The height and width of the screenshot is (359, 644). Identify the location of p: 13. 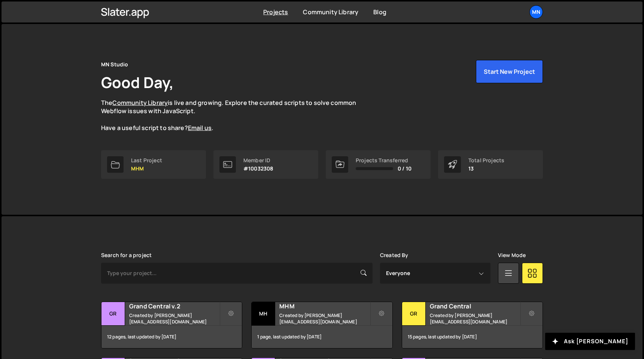
(486, 169).